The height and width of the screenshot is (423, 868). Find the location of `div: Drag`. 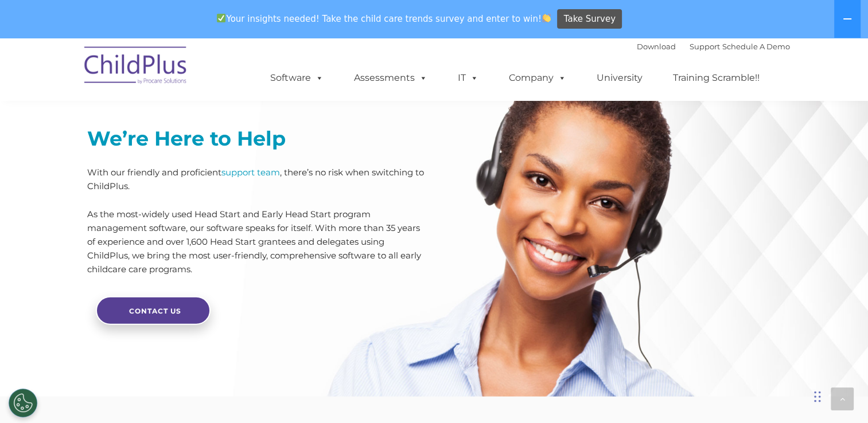

div: Drag is located at coordinates (818, 397).